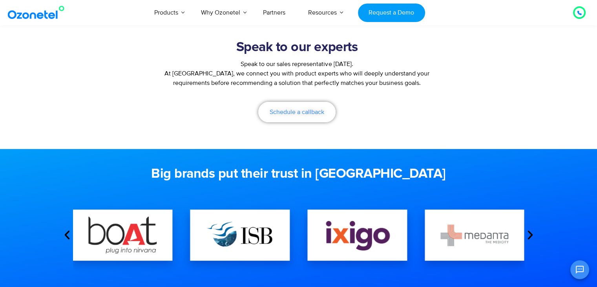 This screenshot has height=287, width=597. Describe the element at coordinates (357, 235) in the screenshot. I see `img: Ixigo` at that location.